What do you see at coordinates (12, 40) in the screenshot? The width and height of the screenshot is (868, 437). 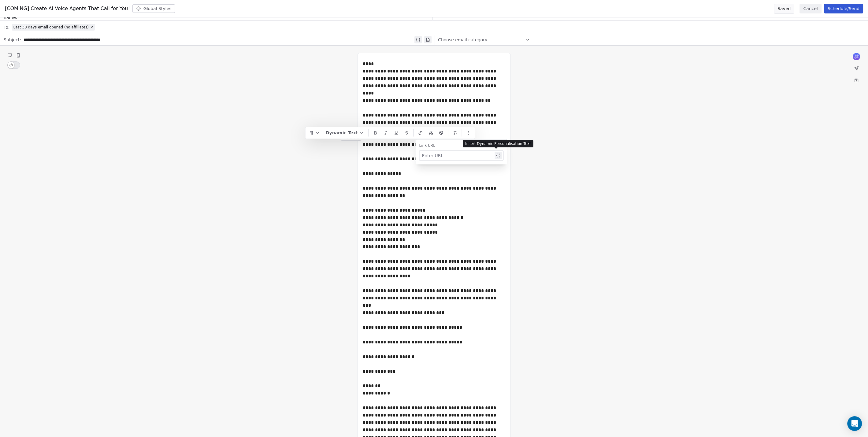 I see `span: Subject:` at bounding box center [12, 40].